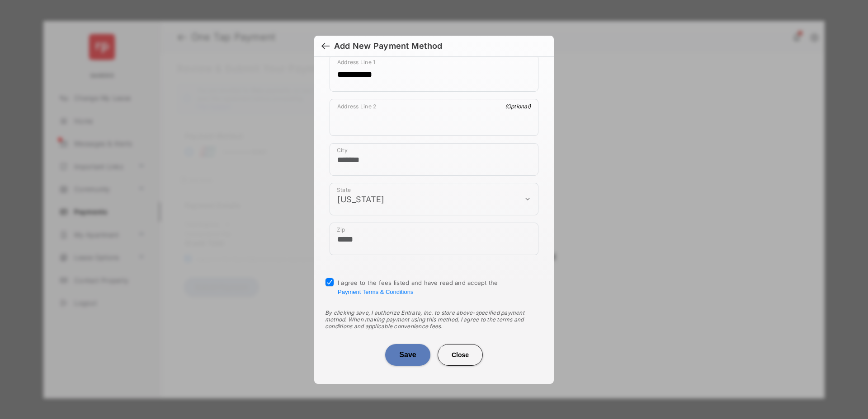 This screenshot has width=868, height=419. Describe the element at coordinates (375, 292) in the screenshot. I see `button: I agree to the fees listed and have read and accept the` at that location.